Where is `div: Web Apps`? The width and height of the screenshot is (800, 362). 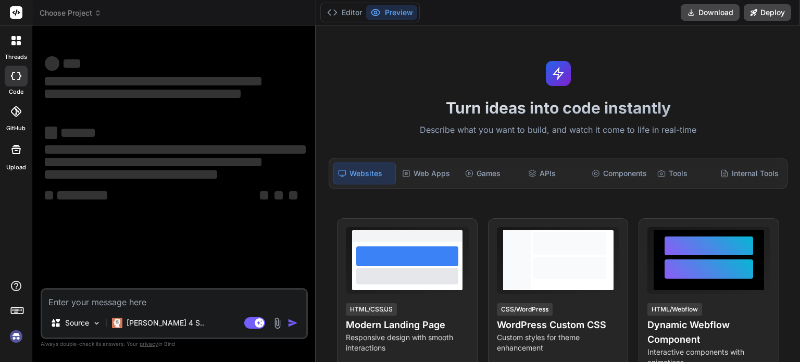 div: Web Apps is located at coordinates (428, 174).